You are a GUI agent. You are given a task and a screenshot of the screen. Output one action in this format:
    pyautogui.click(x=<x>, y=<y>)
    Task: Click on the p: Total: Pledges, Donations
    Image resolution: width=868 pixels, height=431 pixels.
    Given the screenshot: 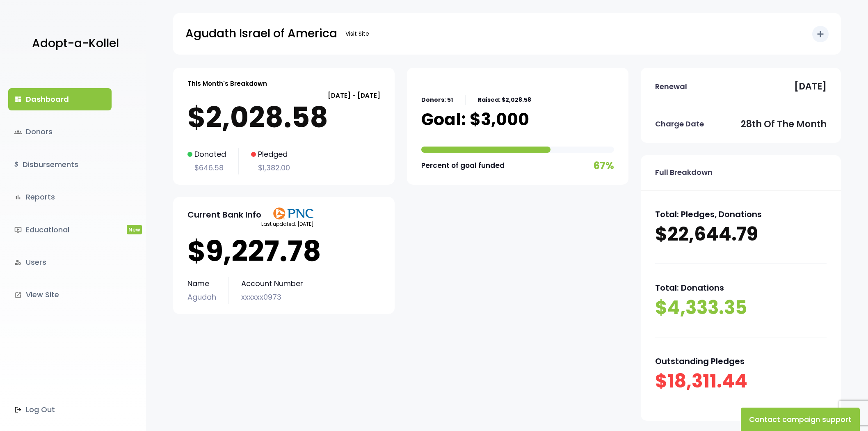 What is the action you would take?
    pyautogui.click(x=741, y=214)
    